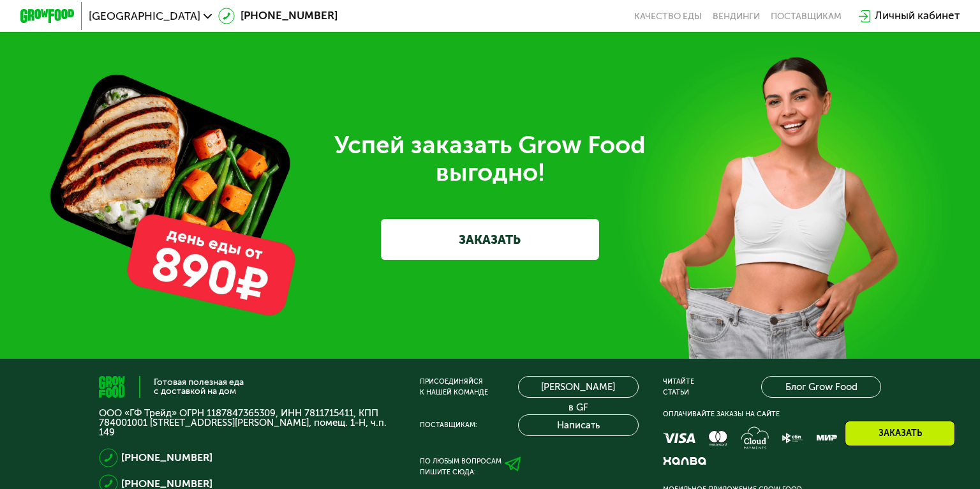 The width and height of the screenshot is (980, 489). I want to click on div: Успей заказать Grow Food выгодно!, so click(490, 159).